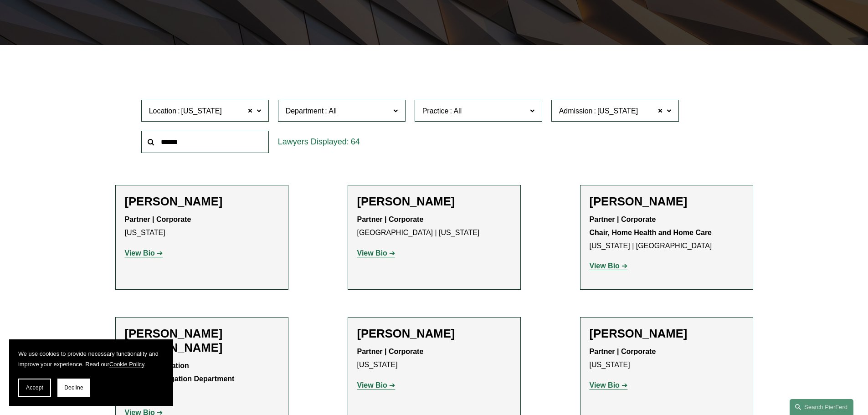  Describe the element at coordinates (91, 373) in the screenshot. I see `section: Cookie banner` at that location.